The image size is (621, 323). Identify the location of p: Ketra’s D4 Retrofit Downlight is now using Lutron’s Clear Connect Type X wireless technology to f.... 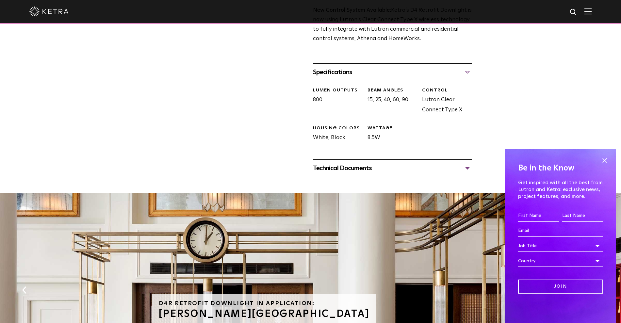
(393, 25).